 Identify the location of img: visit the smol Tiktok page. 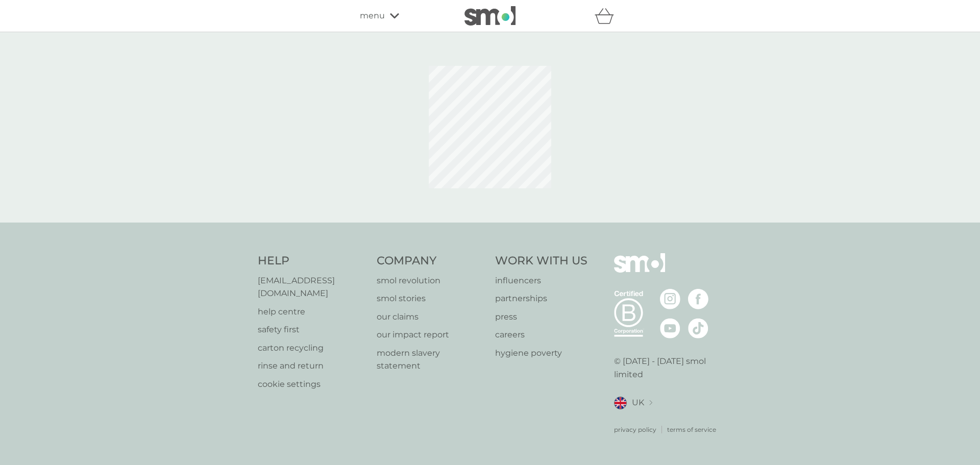
(698, 328).